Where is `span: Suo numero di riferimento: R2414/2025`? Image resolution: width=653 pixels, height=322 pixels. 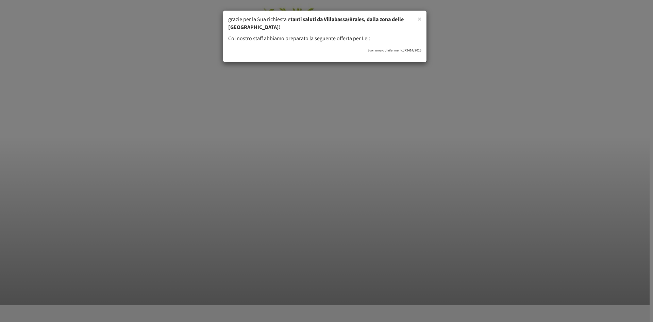
span: Suo numero di riferimento: R2414/2025 is located at coordinates (395, 50).